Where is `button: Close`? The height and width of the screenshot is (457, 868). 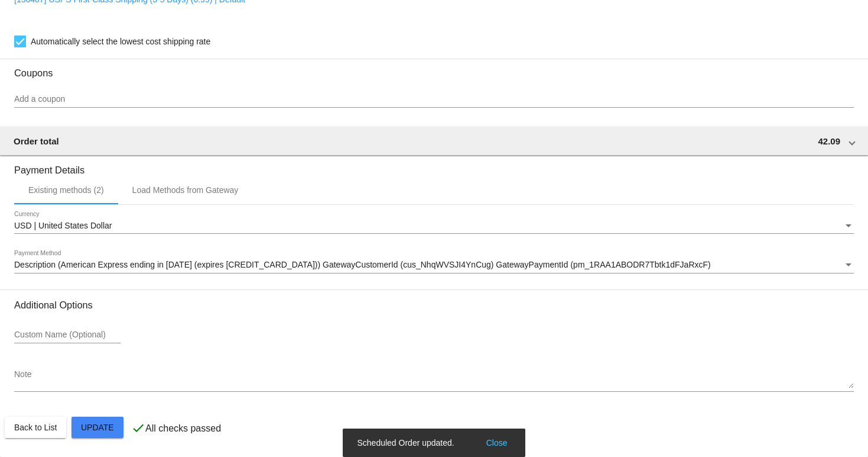
button: Close is located at coordinates (497, 442).